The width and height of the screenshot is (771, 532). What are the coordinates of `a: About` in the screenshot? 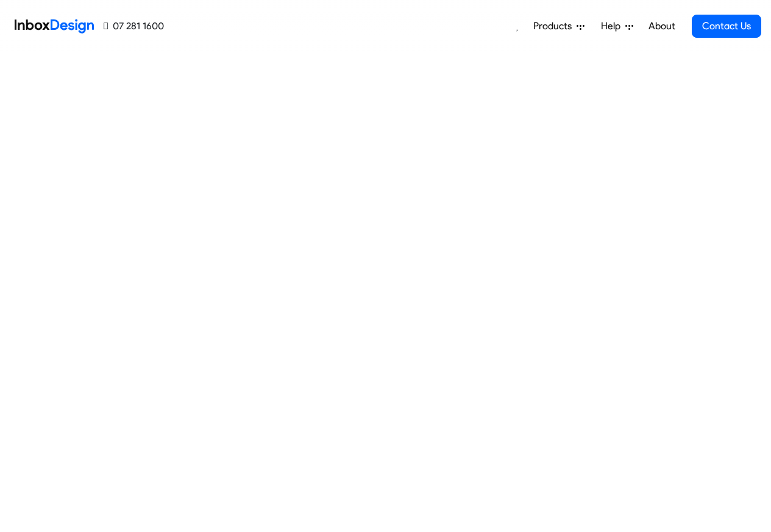 It's located at (661, 26).